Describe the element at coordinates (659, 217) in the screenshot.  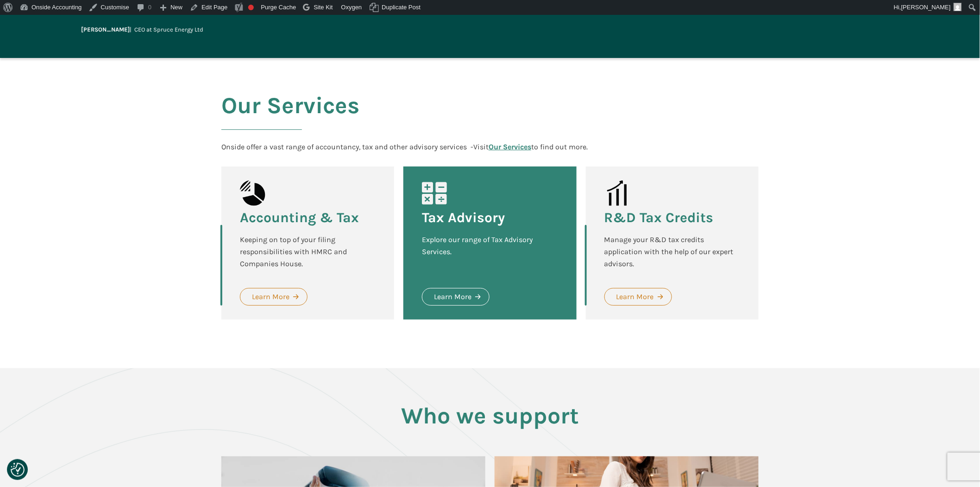
I see `h3: R&D Tax Credits` at that location.